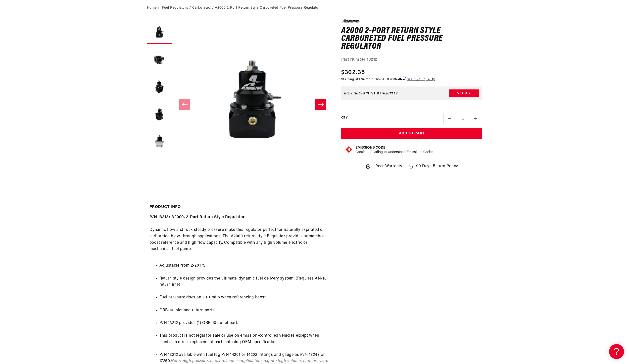 This screenshot has height=364, width=629. Describe the element at coordinates (421, 79) in the screenshot. I see `a: See if you qualify - Learn more about Affirm Financing (opens in modal)` at that location.